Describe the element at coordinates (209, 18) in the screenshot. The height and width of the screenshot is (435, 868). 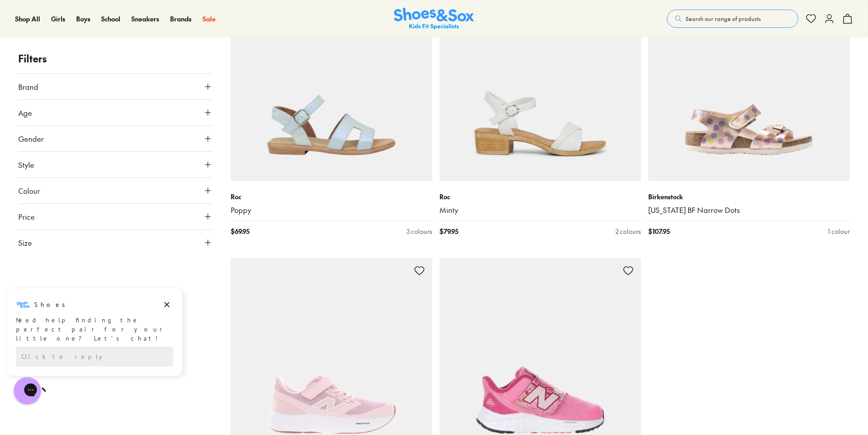
I see `span: Sale` at that location.